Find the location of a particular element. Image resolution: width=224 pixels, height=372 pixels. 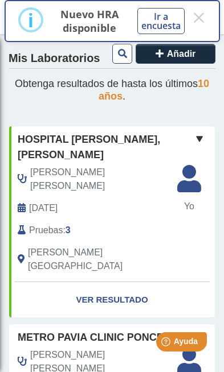

span: 2025-09-09 is located at coordinates (43, 208).